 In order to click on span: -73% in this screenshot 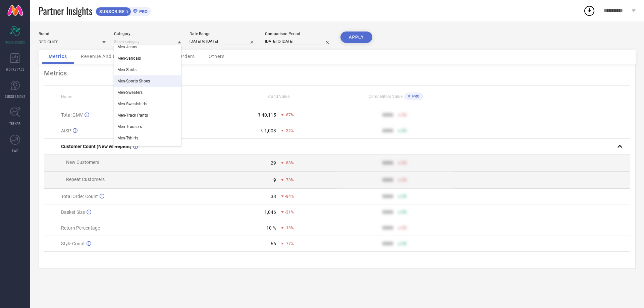, I will do `click(289, 180)`.